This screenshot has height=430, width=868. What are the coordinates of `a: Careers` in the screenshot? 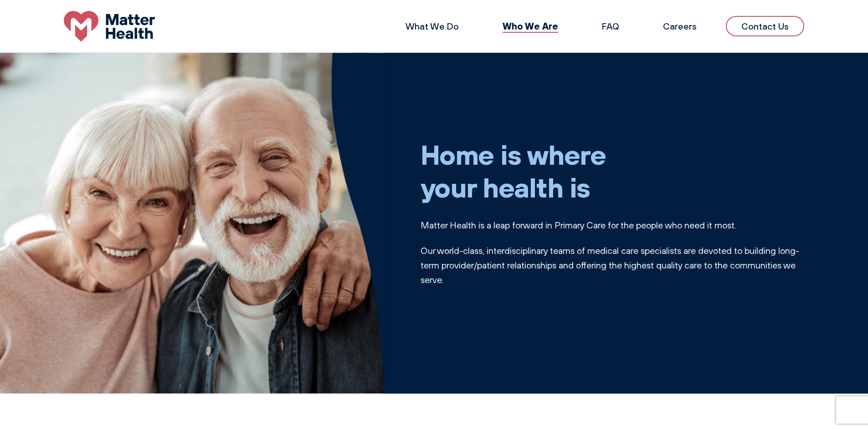 It's located at (680, 26).